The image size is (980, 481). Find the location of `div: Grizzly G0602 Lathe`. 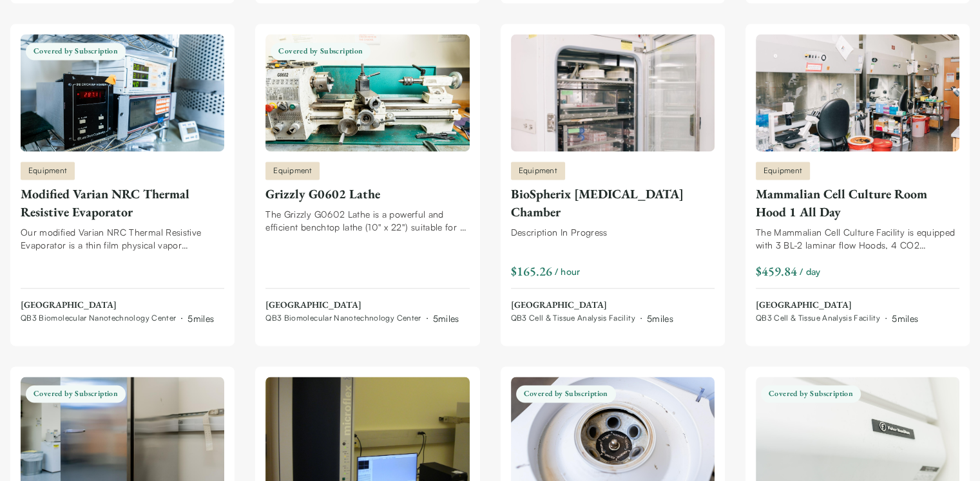

div: Grizzly G0602 Lathe is located at coordinates (367, 194).